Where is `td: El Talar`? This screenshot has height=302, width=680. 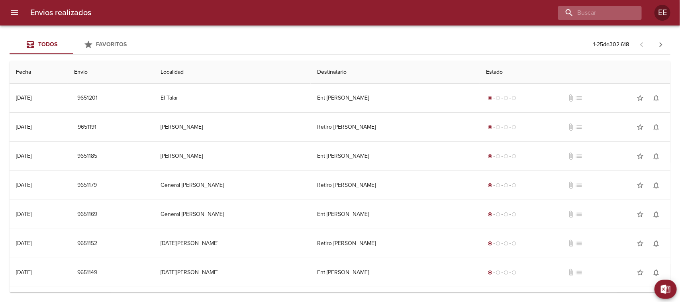 td: El Talar is located at coordinates (232, 98).